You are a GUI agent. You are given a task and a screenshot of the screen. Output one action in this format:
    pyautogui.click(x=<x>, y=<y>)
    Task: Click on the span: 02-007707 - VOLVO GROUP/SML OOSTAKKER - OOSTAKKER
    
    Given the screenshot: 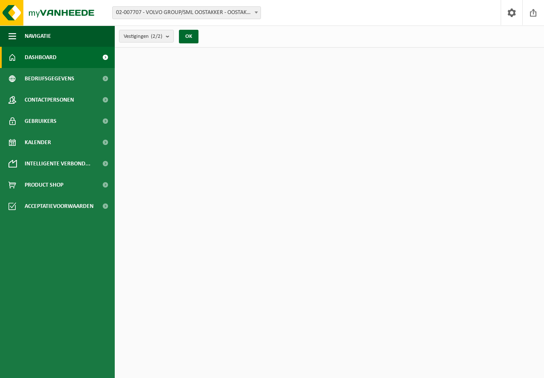 What is the action you would take?
    pyautogui.click(x=187, y=13)
    